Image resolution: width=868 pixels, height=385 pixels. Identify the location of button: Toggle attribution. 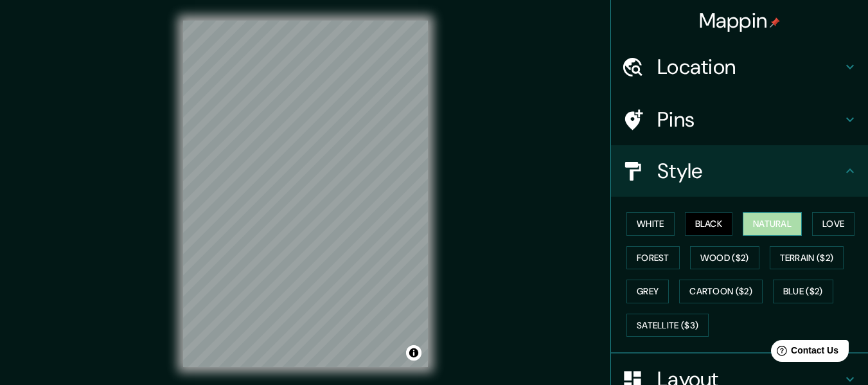
(414, 352).